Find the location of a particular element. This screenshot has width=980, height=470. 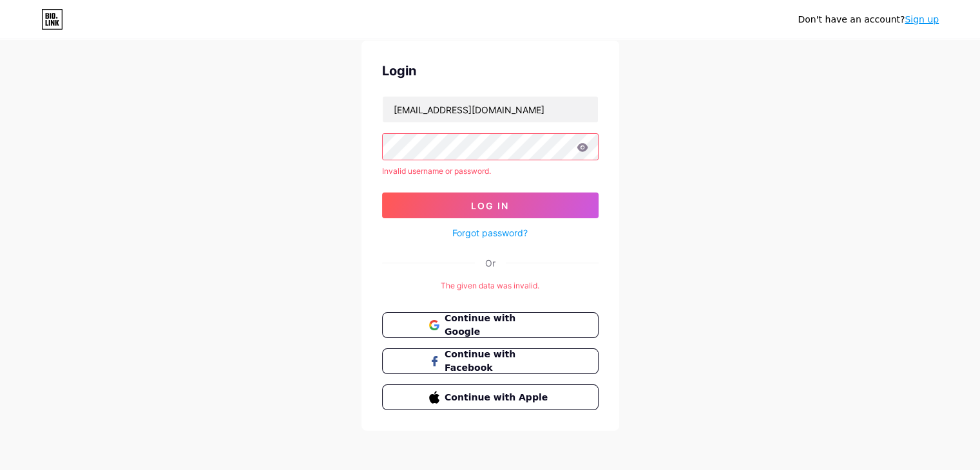

a: Continue with Apple is located at coordinates (491, 398).